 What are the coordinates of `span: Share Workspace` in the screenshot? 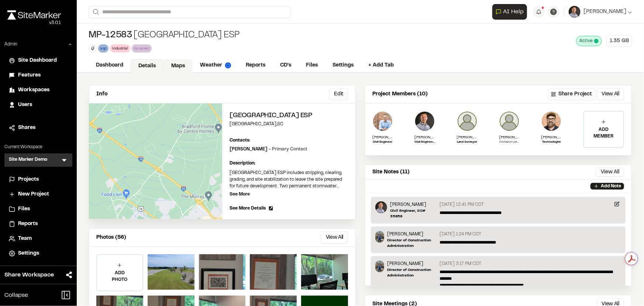 It's located at (29, 275).